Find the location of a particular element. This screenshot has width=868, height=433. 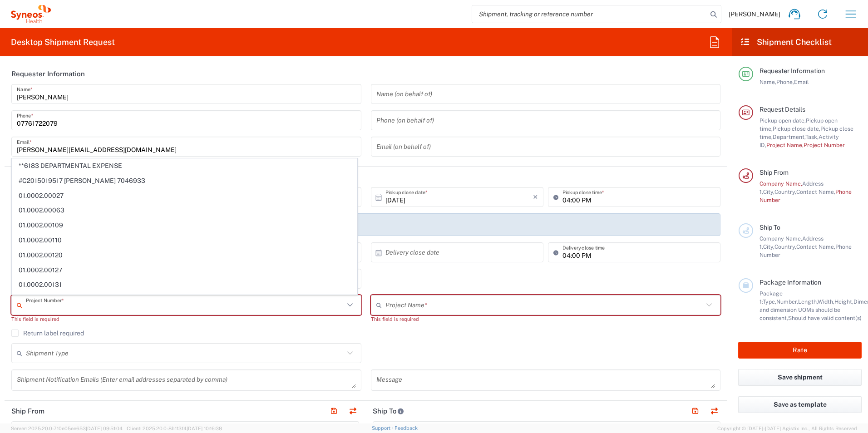

button: Save as template is located at coordinates (800, 404).